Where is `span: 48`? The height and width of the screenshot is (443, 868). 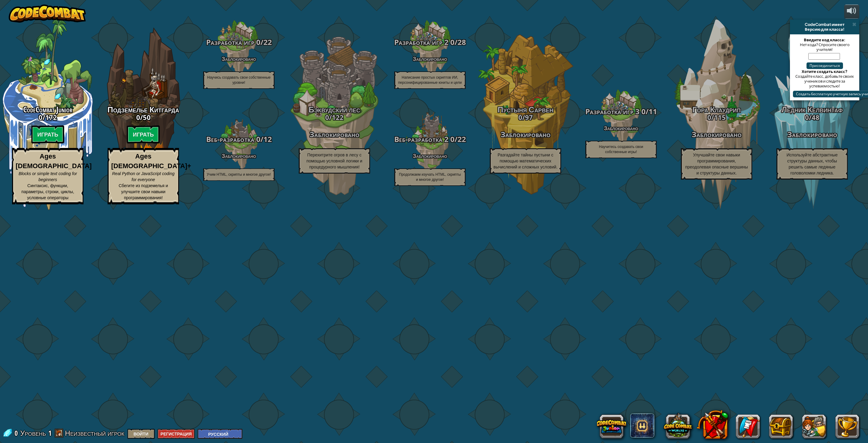 span: 48 is located at coordinates (816, 117).